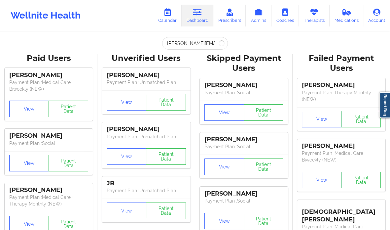 The image size is (390, 230). What do you see at coordinates (377, 16) in the screenshot?
I see `a: Account` at bounding box center [377, 16].